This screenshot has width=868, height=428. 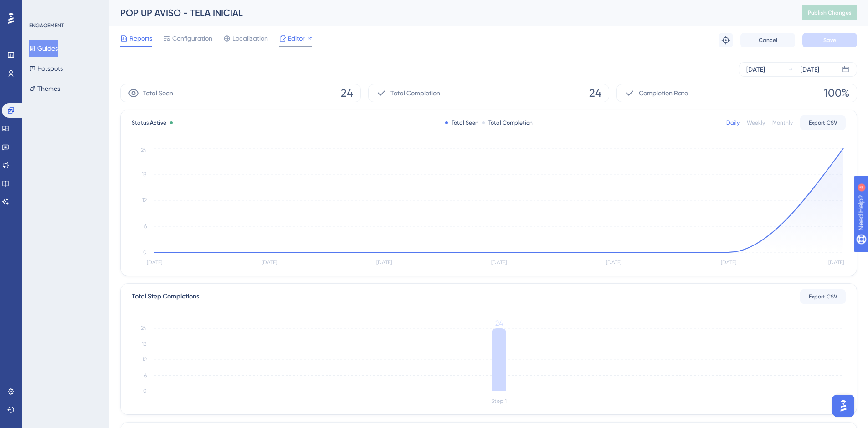 I want to click on span: Active, so click(x=158, y=123).